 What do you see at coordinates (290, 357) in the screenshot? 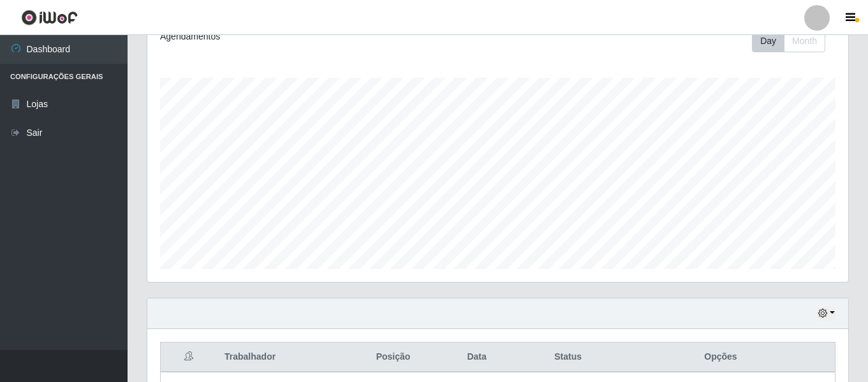
I see `th: Trabalhador` at bounding box center [290, 357].